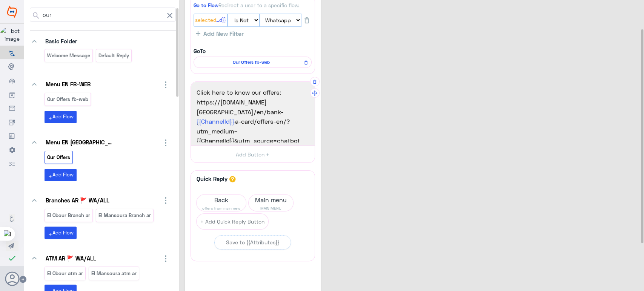 The height and width of the screenshot is (291, 644). What do you see at coordinates (68, 56) in the screenshot?
I see `p: Welcome Message` at bounding box center [68, 56].